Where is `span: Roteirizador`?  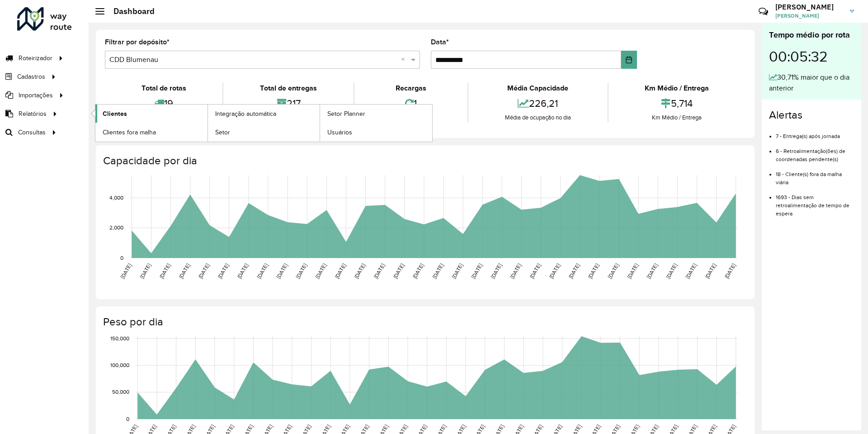
span: Roteirizador is located at coordinates (35, 58).